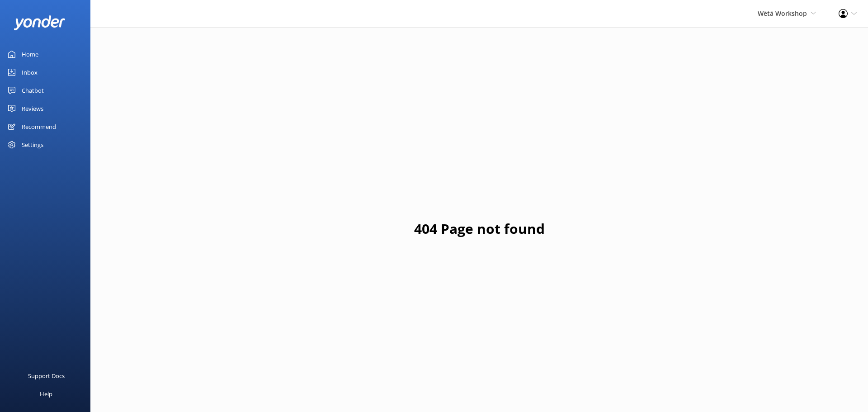  Describe the element at coordinates (30, 54) in the screenshot. I see `div: Home` at that location.